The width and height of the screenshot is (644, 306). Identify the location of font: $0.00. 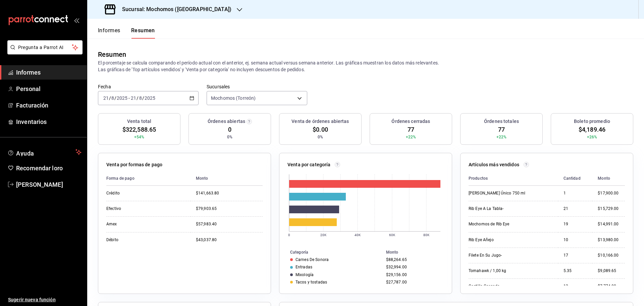
(320, 129).